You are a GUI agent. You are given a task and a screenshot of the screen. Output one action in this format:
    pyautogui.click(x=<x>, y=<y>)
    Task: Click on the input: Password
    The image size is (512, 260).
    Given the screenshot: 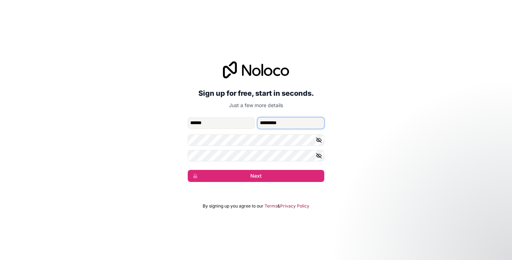 What is the action you would take?
    pyautogui.click(x=256, y=140)
    